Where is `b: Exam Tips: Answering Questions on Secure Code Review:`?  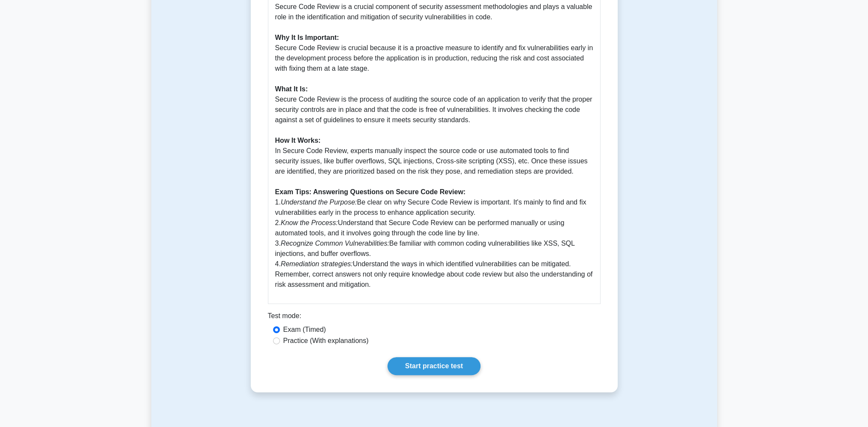 b: Exam Tips: Answering Questions on Secure Code Review: is located at coordinates (370, 191).